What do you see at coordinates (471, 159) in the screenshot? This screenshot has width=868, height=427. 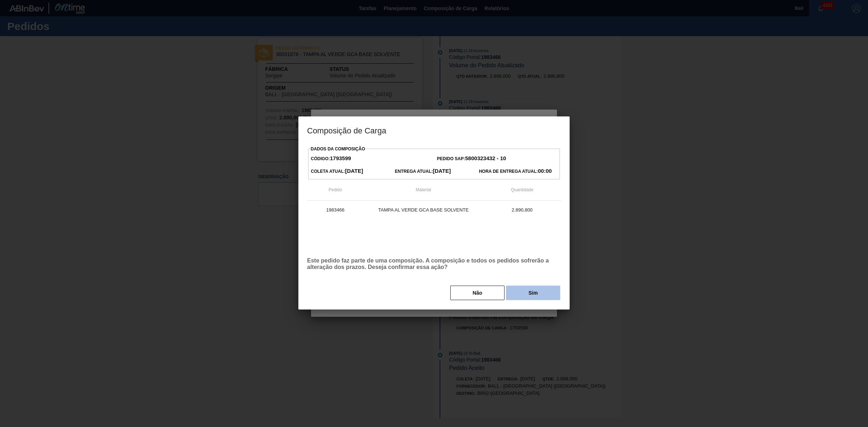 I see `span: Pedido SAP:` at bounding box center [471, 159].